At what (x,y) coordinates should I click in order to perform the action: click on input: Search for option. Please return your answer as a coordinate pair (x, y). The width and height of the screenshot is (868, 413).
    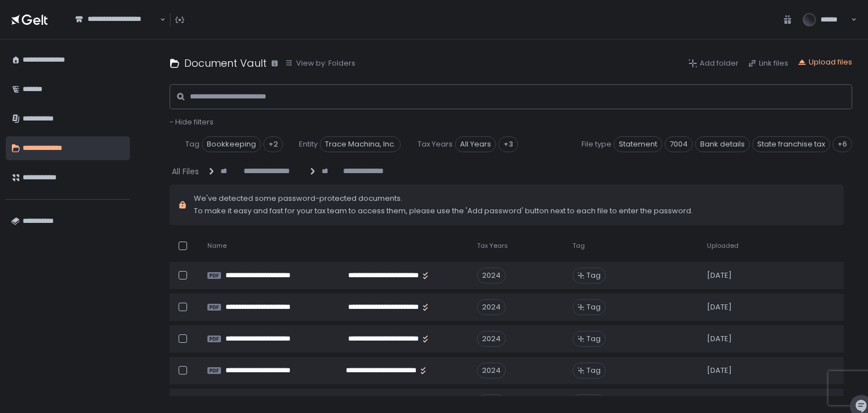
    Looking at the image, I should click on (117, 30).